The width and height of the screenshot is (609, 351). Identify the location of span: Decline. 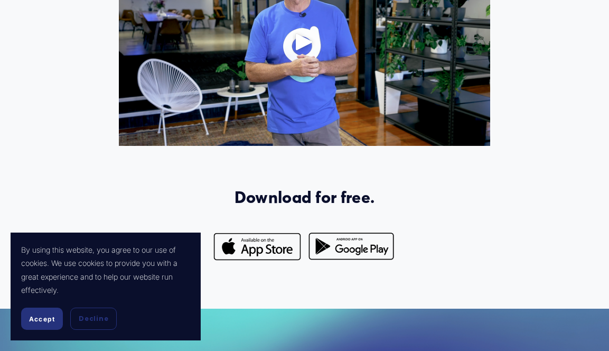
(94, 319).